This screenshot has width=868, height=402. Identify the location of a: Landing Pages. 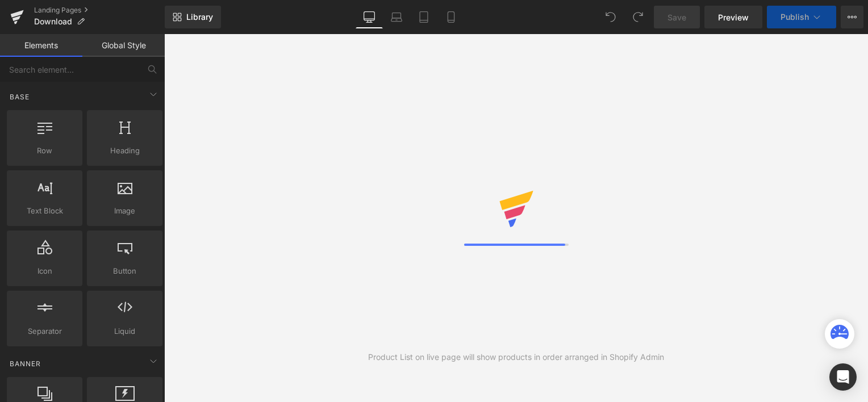
(100, 11).